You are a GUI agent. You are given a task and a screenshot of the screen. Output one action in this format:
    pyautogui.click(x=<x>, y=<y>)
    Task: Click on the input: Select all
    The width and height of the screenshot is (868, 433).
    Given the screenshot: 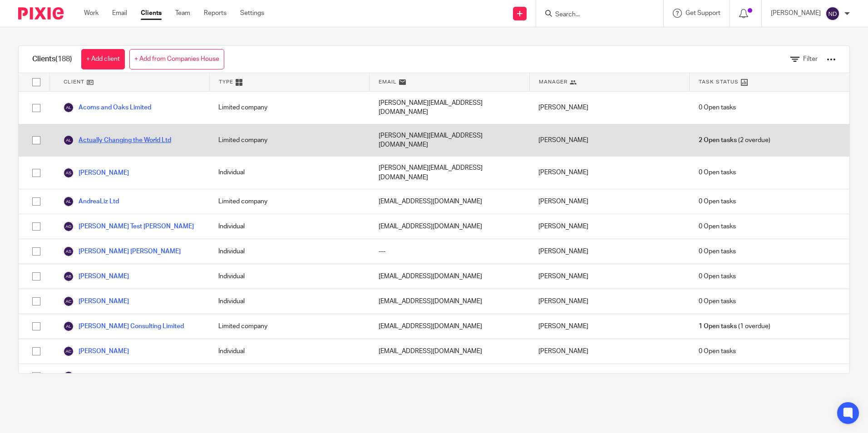 What is the action you would take?
    pyautogui.click(x=36, y=82)
    